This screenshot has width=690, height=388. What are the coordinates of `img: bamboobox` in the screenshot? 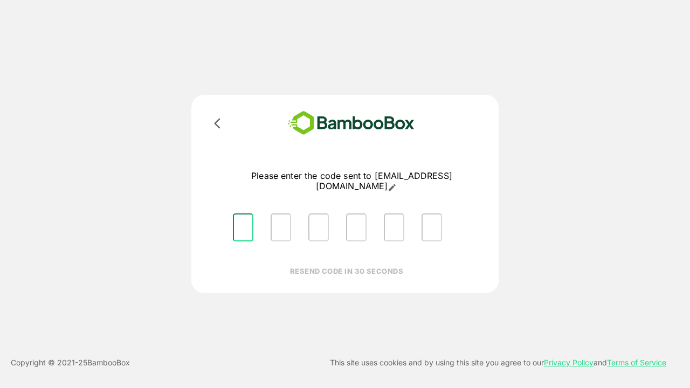 It's located at (351, 123).